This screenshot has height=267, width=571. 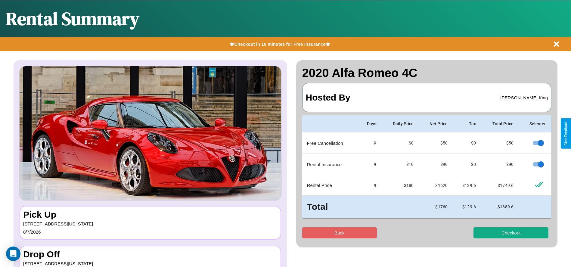 What do you see at coordinates (150, 254) in the screenshot?
I see `h3: Drop Off` at bounding box center [150, 254].